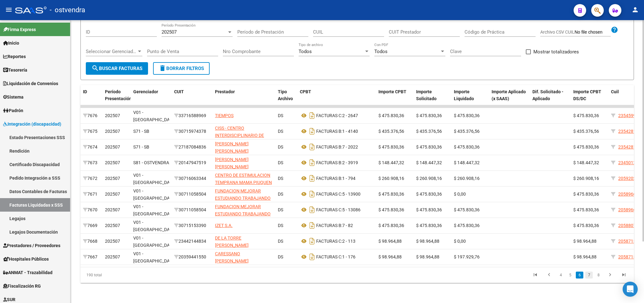 The height and width of the screenshot is (303, 644). What do you see at coordinates (635, 10) in the screenshot?
I see `mat-icon: person` at bounding box center [635, 10].